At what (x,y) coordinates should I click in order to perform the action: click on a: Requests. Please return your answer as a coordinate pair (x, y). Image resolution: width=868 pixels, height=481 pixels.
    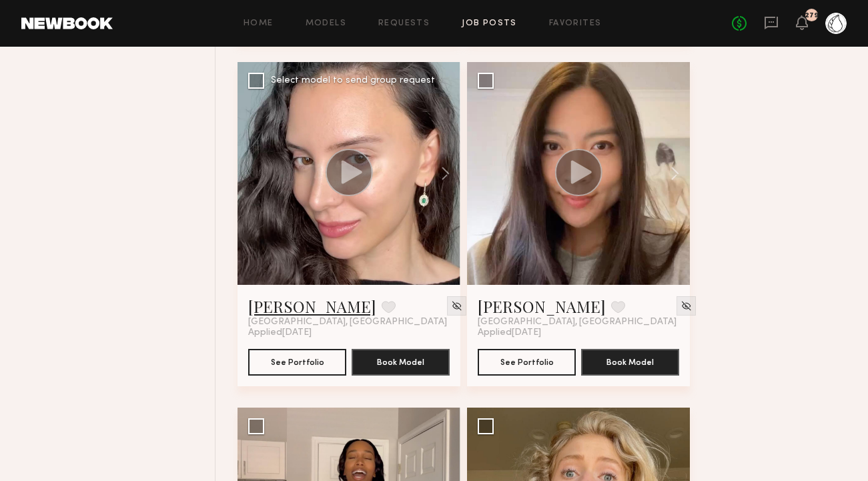
    Looking at the image, I should click on (404, 23).